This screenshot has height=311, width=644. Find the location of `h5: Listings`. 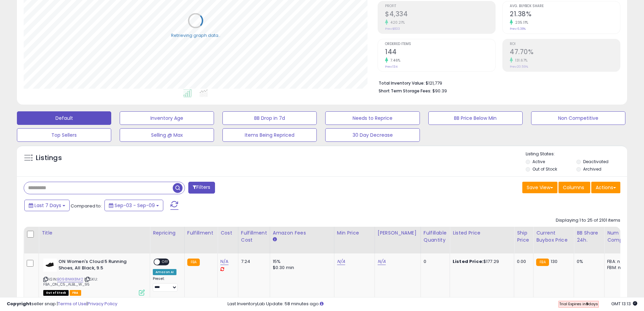

h5: Listings is located at coordinates (49, 158).